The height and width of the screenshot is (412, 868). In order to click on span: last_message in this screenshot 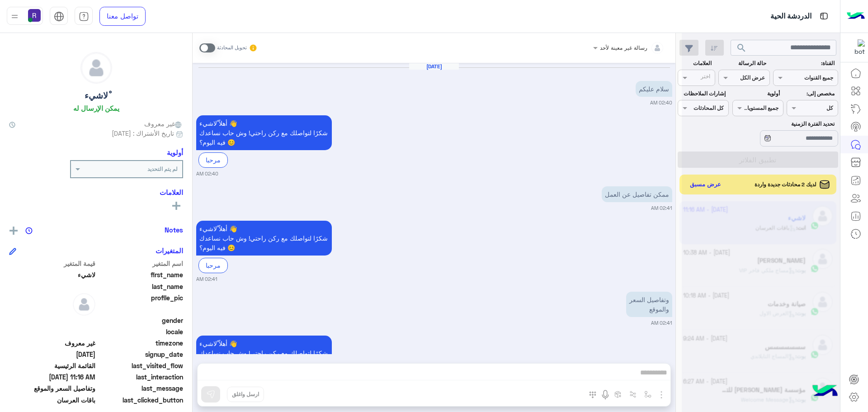, I will do `click(140, 388)`.